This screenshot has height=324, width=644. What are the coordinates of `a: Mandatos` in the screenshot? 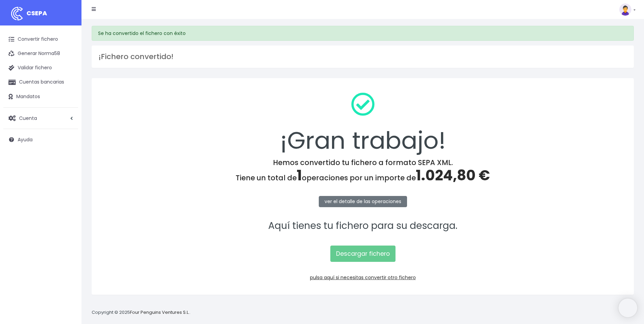 It's located at (41, 97).